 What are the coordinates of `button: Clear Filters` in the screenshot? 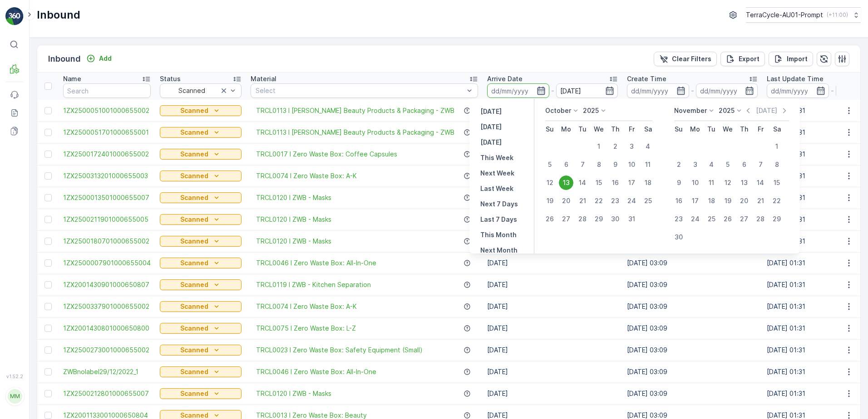 It's located at (685, 59).